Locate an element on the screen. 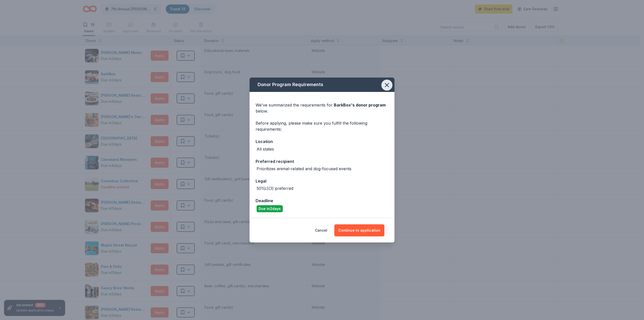 Image resolution: width=644 pixels, height=320 pixels. div: Location is located at coordinates (322, 141).